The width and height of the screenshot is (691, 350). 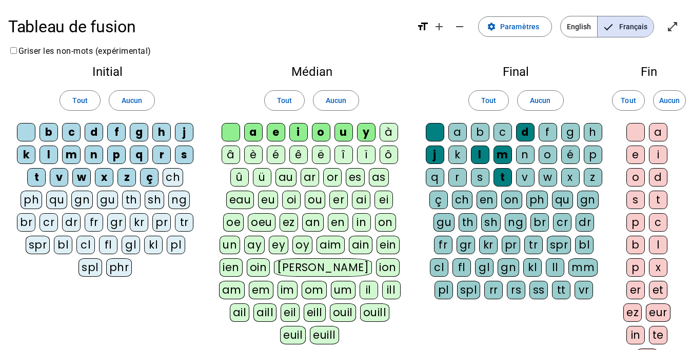 What do you see at coordinates (314, 290) in the screenshot?
I see `div: om` at bounding box center [314, 290].